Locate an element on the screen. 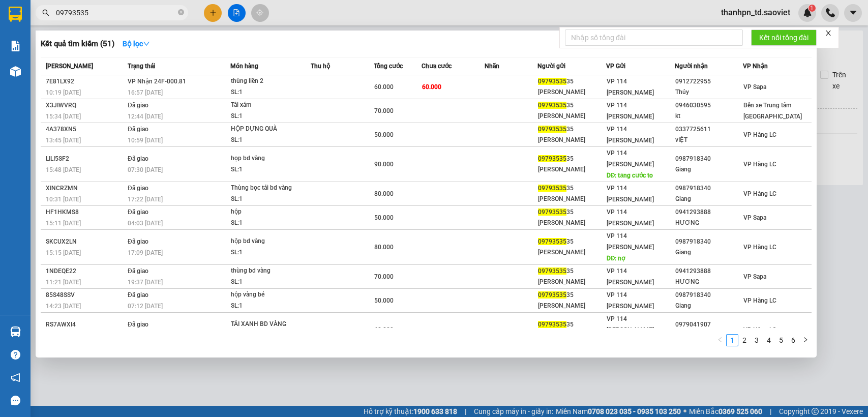 The width and height of the screenshot is (868, 417). span: Kết nối tổng đài is located at coordinates (784, 38).